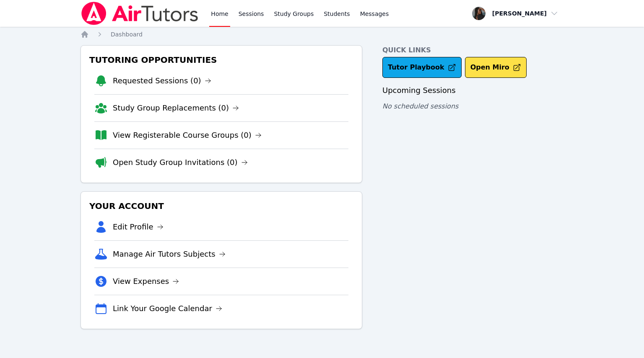 The image size is (644, 358). I want to click on a: Dashboard, so click(126, 34).